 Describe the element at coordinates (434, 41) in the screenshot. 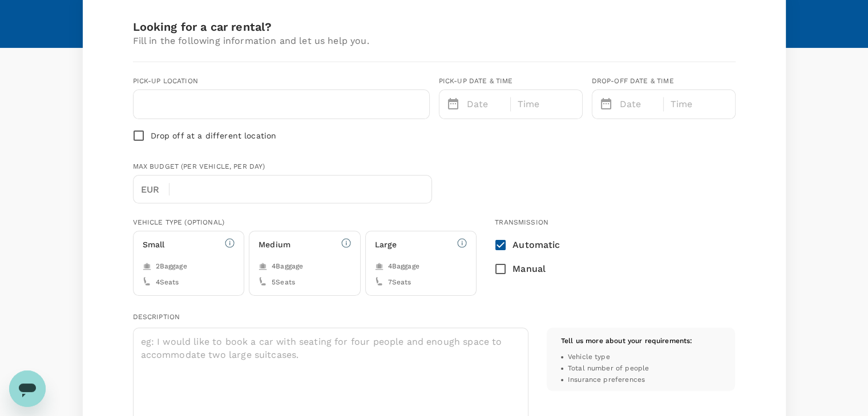

I see `p: Fill in the following information and let us help you.` at that location.